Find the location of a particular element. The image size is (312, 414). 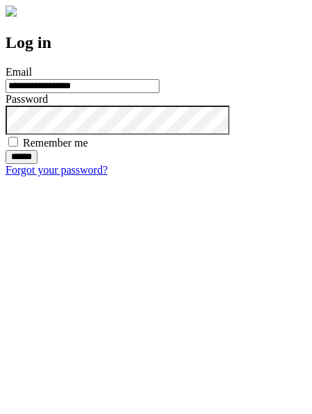

h2: Log in is located at coordinates (156, 42).